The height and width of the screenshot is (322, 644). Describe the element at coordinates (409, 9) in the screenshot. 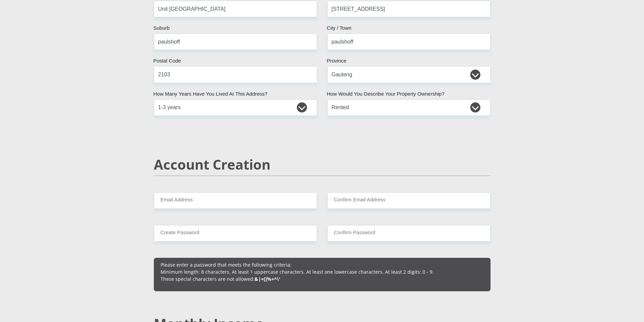

I see `input: Address line 2 (Optional)` at that location.